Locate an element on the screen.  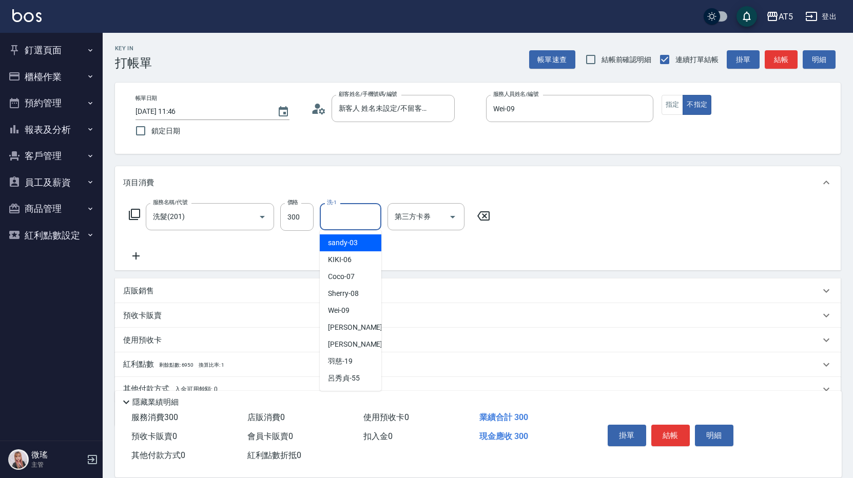
button: Choose date, selected date is 2025-09-12 is located at coordinates (283, 112).